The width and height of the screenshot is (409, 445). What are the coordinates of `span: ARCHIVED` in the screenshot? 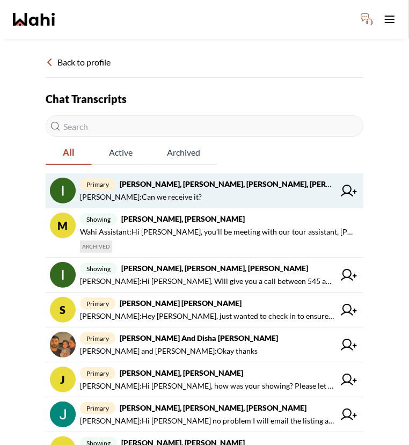 It's located at (96, 246).